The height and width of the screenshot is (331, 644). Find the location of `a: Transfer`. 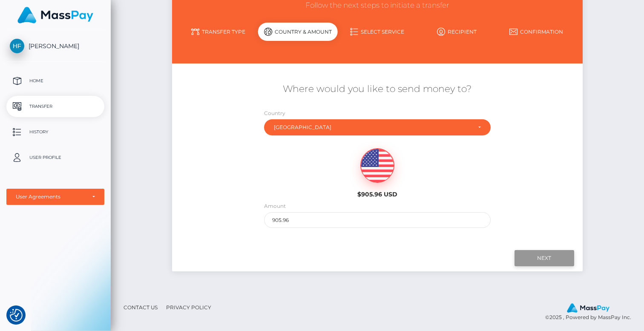

a: Transfer is located at coordinates (56, 107).